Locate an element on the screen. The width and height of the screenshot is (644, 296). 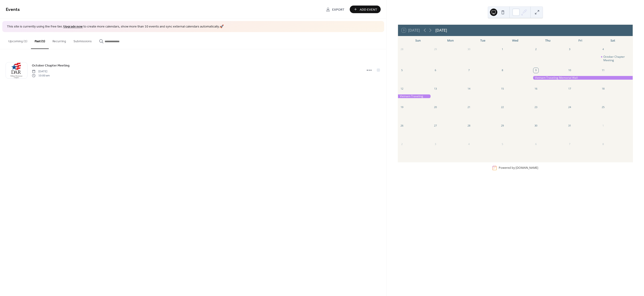
div: Sun is located at coordinates (418, 41).